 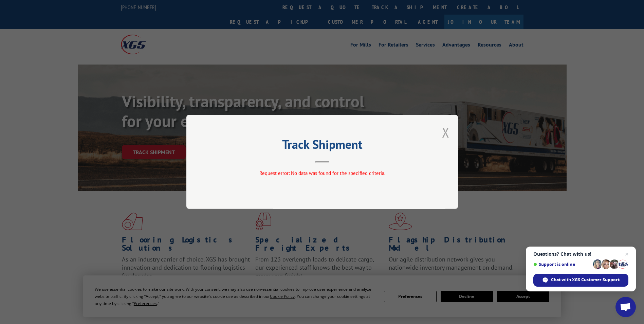 What do you see at coordinates (446, 132) in the screenshot?
I see `button: Close modal` at bounding box center [446, 132].